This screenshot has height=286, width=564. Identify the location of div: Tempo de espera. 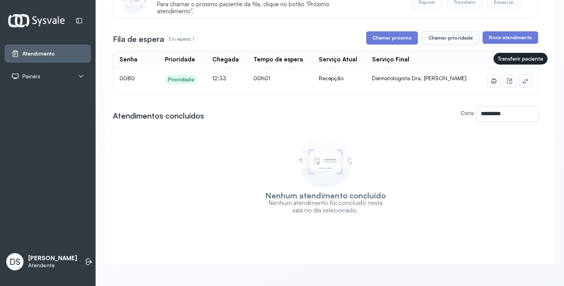
(278, 60).